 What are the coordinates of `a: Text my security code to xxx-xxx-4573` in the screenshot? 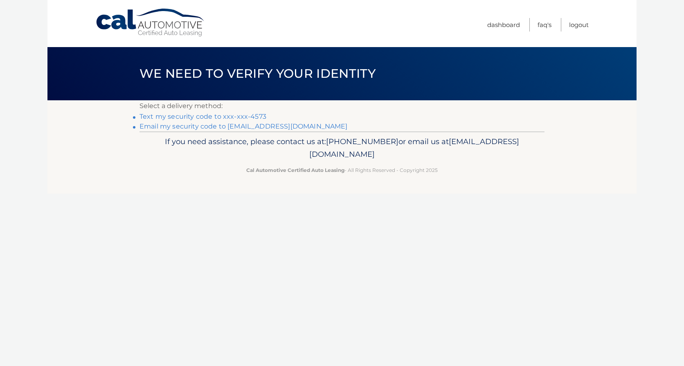 It's located at (203, 116).